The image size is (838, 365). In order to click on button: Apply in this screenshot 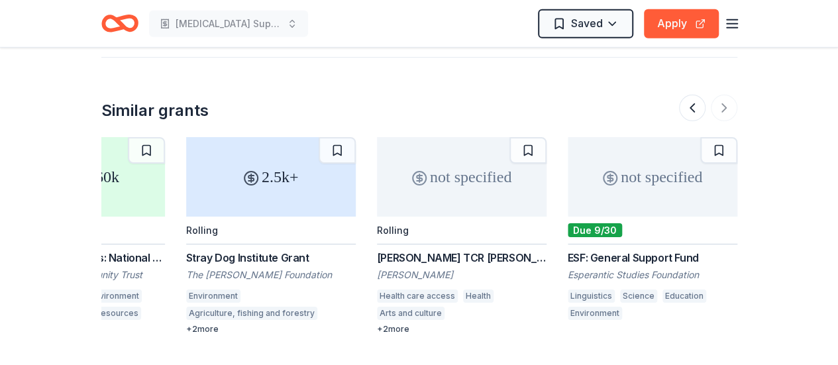, I will do `click(681, 24)`.